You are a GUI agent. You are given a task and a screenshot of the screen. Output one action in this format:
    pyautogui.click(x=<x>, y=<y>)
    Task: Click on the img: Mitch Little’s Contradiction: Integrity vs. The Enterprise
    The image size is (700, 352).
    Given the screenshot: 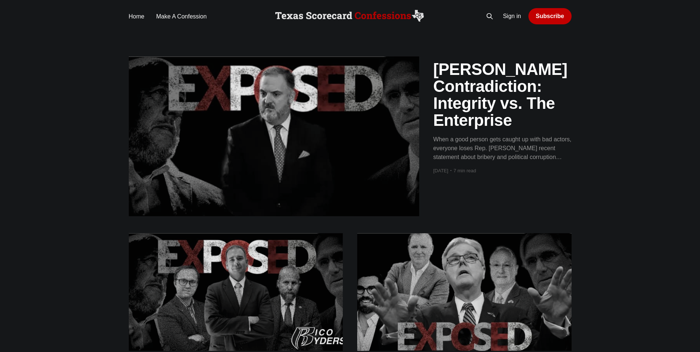 What is the action you would take?
    pyautogui.click(x=274, y=136)
    